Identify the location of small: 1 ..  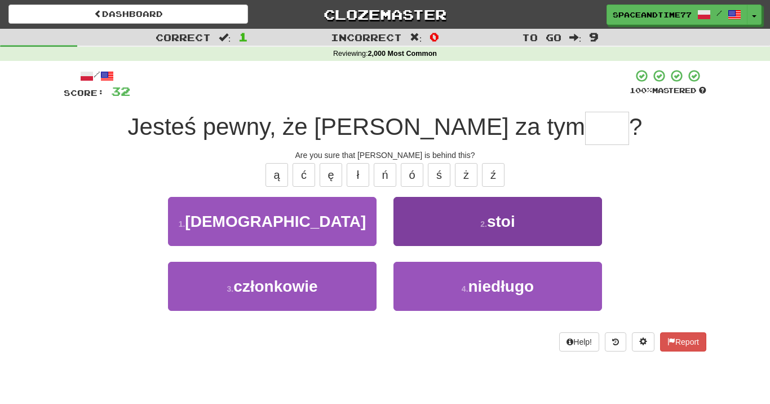
(182, 224).